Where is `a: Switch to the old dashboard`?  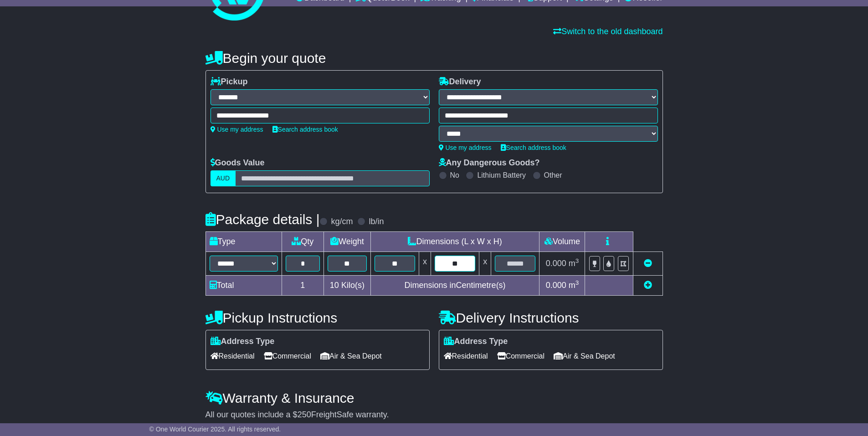 a: Switch to the old dashboard is located at coordinates (608, 31).